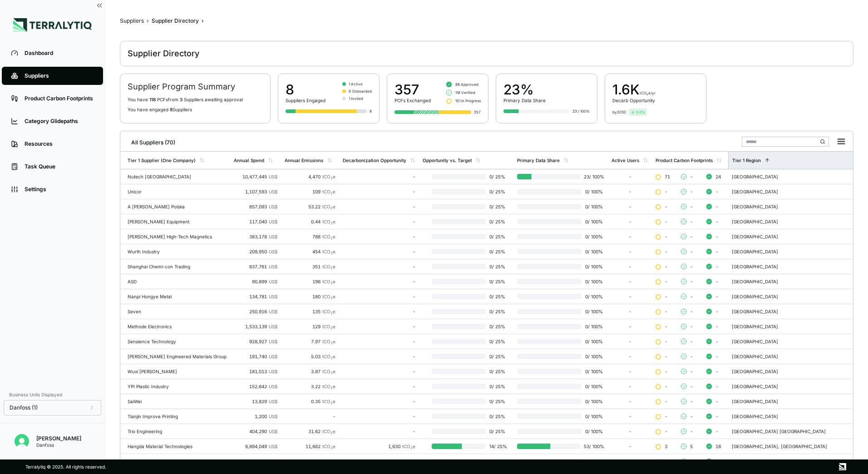 Image resolution: width=868 pixels, height=474 pixels. What do you see at coordinates (177, 417) in the screenshot?
I see `div: Tianjin Improve Printing` at bounding box center [177, 417].